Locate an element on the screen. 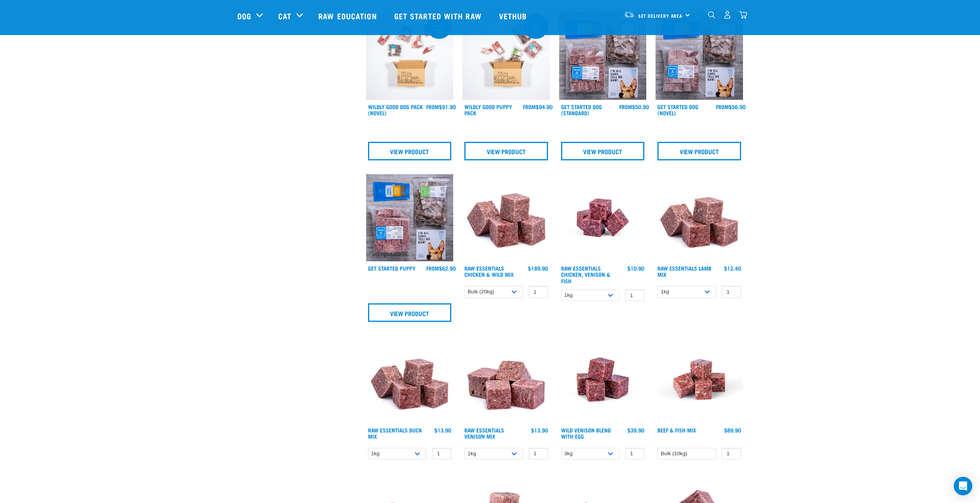 The image size is (980, 503). img: Venison Egg 1616 is located at coordinates (603, 379).